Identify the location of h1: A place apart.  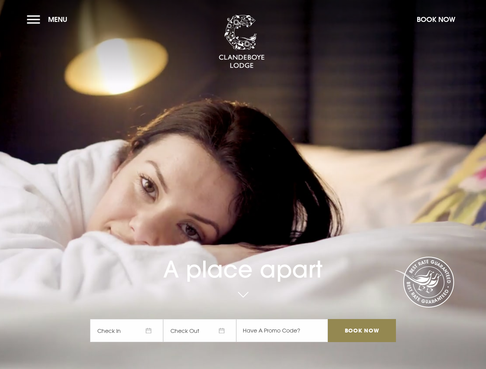
(243, 258).